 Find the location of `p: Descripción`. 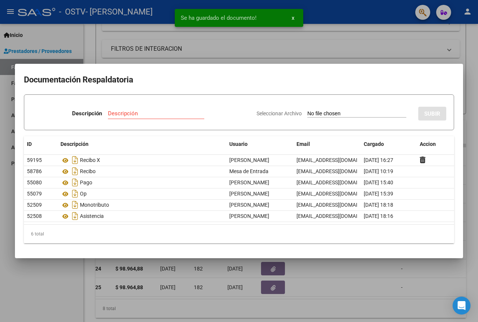

p: Descripción is located at coordinates (87, 113).